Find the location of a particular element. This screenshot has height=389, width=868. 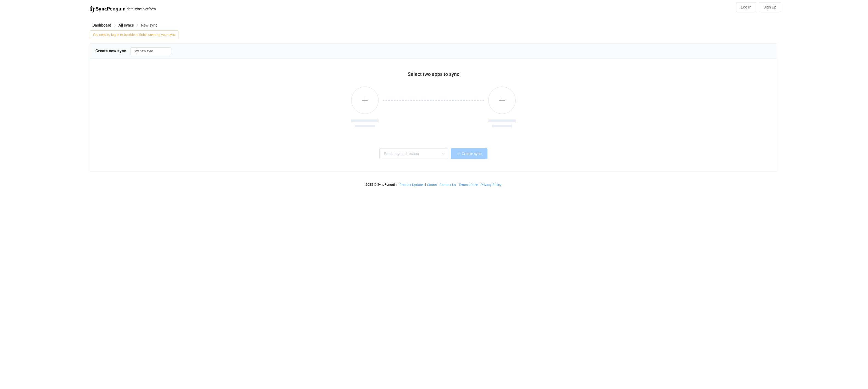

span: Status is located at coordinates (431, 185).